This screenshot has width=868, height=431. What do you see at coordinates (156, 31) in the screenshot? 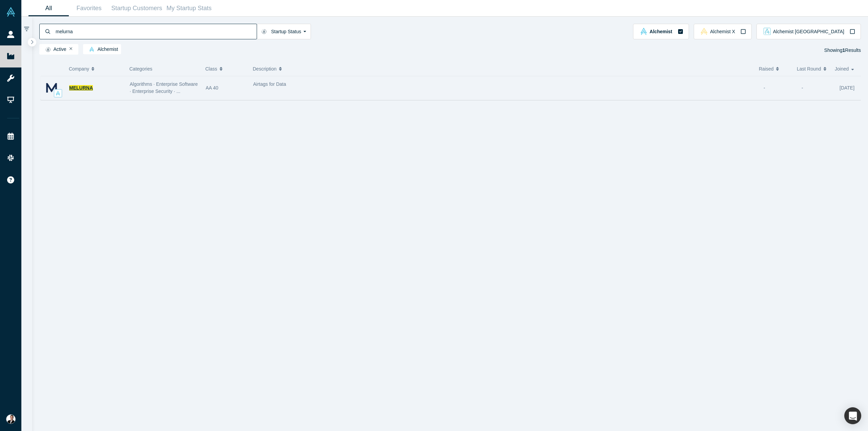
I see `input: Search by company name, class, customer, one-liner or category` at bounding box center [156, 31].